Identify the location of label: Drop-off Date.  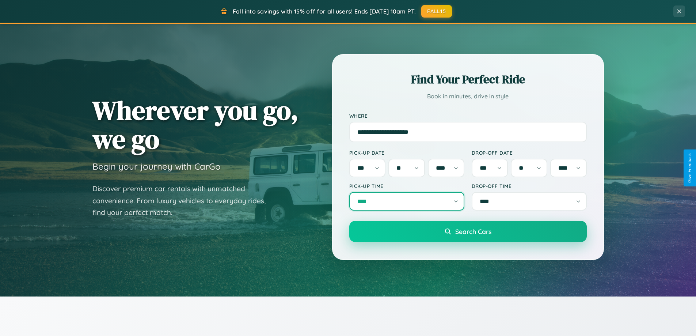
(529, 152).